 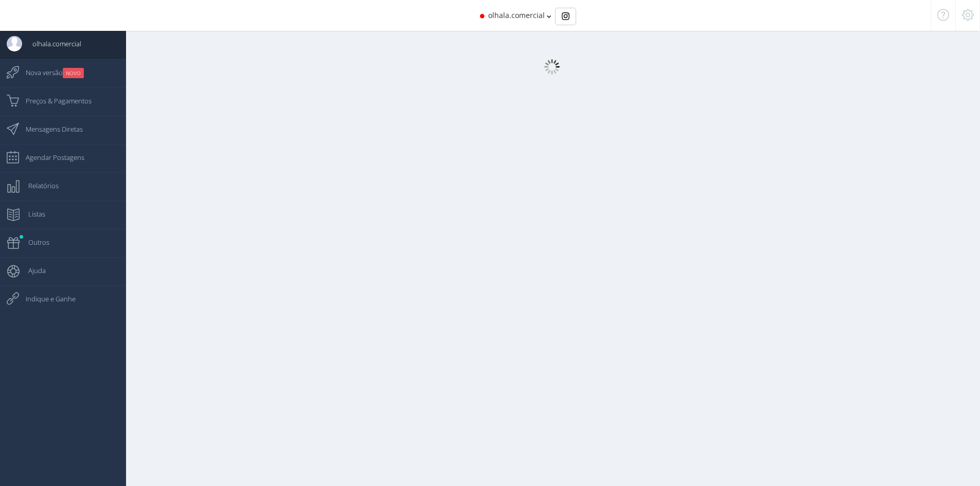 What do you see at coordinates (53, 101) in the screenshot?
I see `span: Preços & Pagamentos` at bounding box center [53, 101].